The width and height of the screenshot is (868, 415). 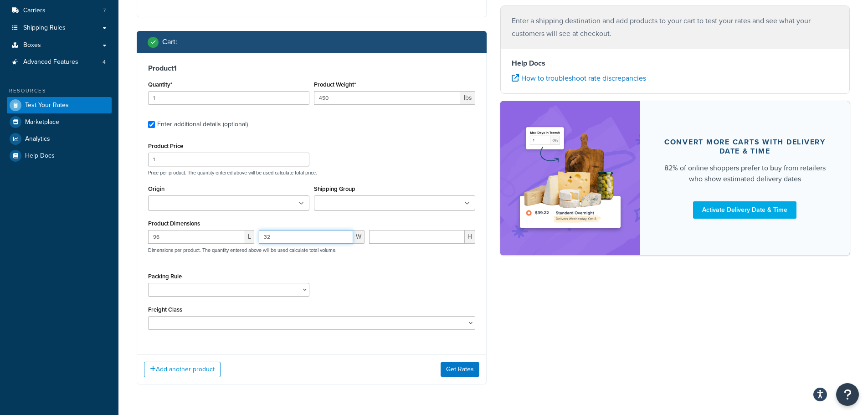 What do you see at coordinates (165, 276) in the screenshot?
I see `label: Packing Rule` at bounding box center [165, 276].